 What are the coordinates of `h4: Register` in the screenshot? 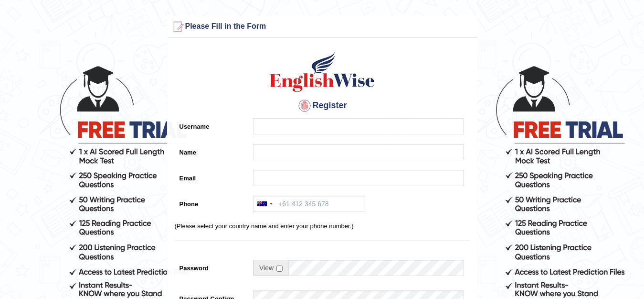 It's located at (322, 106).